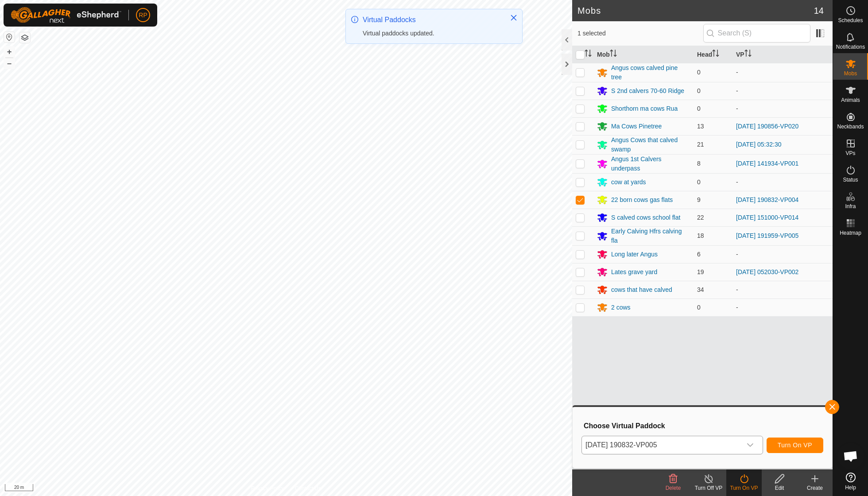 The image size is (868, 496). I want to click on div: Virtual Paddocks, so click(432, 20).